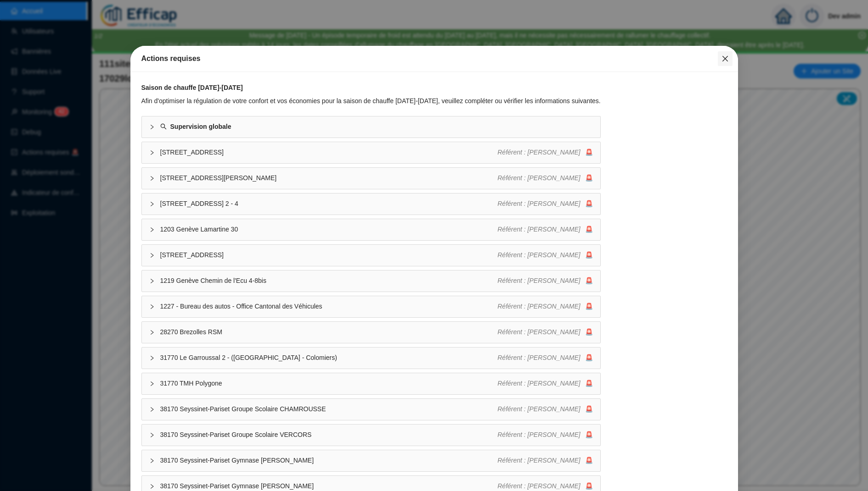 This screenshot has height=491, width=868. I want to click on span: 28270 Brezolles RSM, so click(329, 332).